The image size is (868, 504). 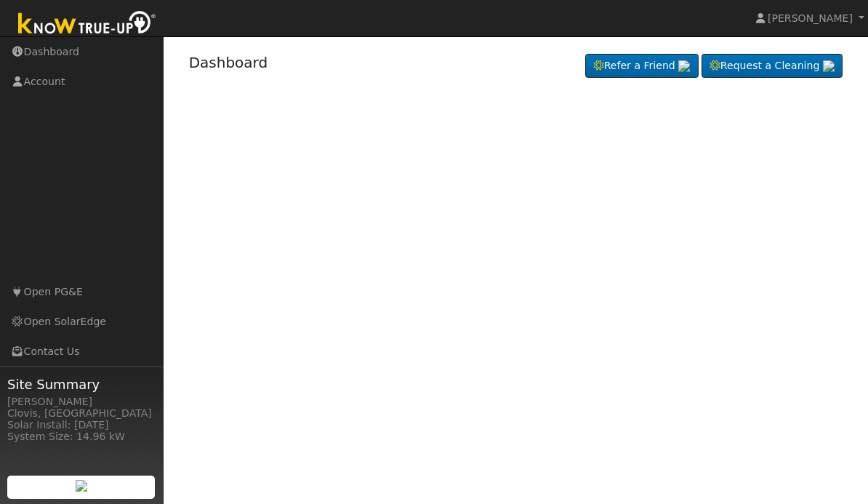 I want to click on div: System Size: 14.96 kW, so click(x=82, y=436).